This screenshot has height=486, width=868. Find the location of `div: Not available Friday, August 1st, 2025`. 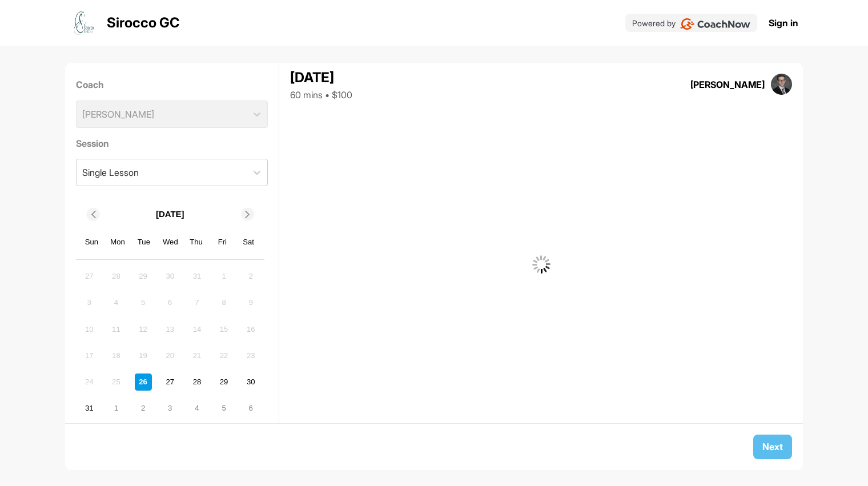

div: Not available Friday, August 1st, 2025 is located at coordinates (224, 276).